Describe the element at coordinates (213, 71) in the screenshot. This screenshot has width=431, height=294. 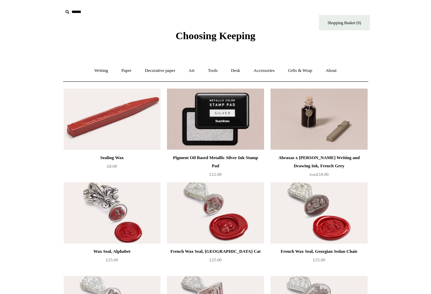
I see `a: Tools` at that location.